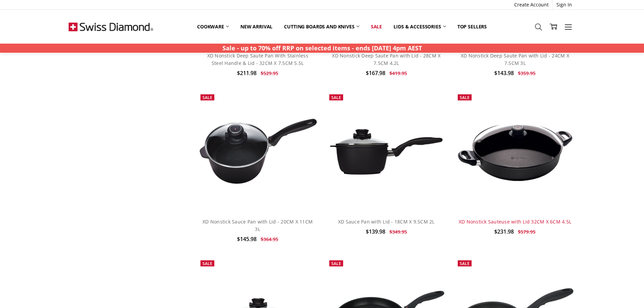 Image resolution: width=644 pixels, height=308 pixels. I want to click on img: XD Nonstick Sauce Pan with Lid - 20CM X 11CM 3L, so click(258, 152).